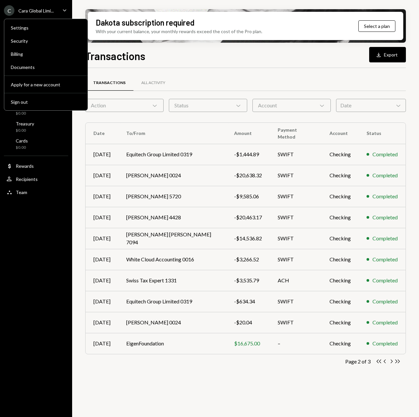 This screenshot has height=417, width=419. I want to click on div: -$634.34, so click(248, 301).